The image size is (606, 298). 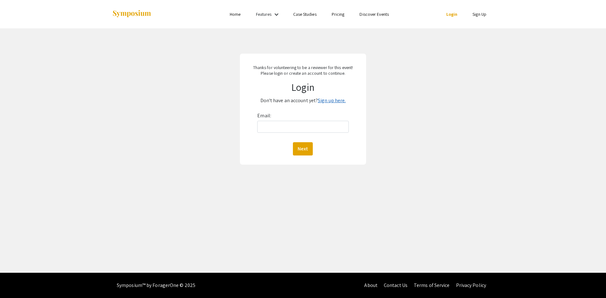 I want to click on a: Terms of Service, so click(x=432, y=285).